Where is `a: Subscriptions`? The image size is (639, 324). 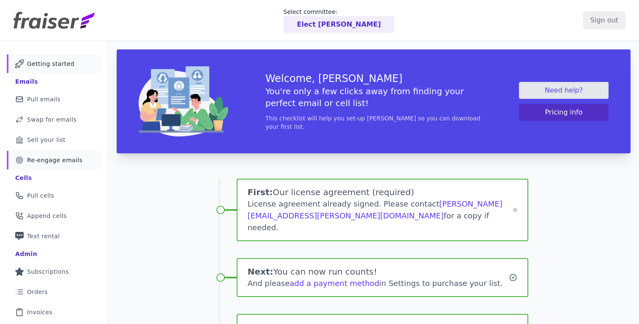 a: Subscriptions is located at coordinates (54, 272).